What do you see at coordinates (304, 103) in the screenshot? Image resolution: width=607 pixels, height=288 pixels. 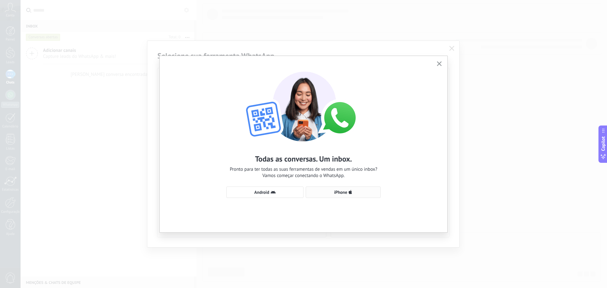 I see `img: wa-lite-select-device.png` at bounding box center [304, 103].